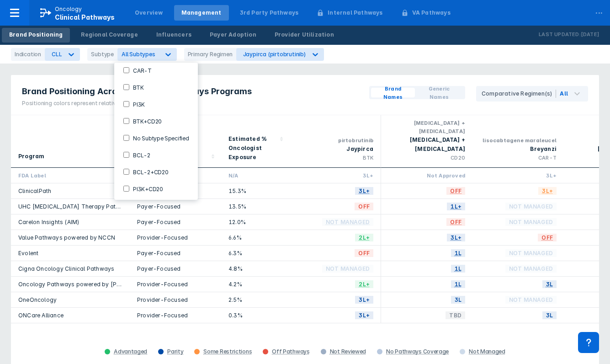 Image resolution: width=610 pixels, height=364 pixels. I want to click on div: Not Reviewed, so click(348, 351).